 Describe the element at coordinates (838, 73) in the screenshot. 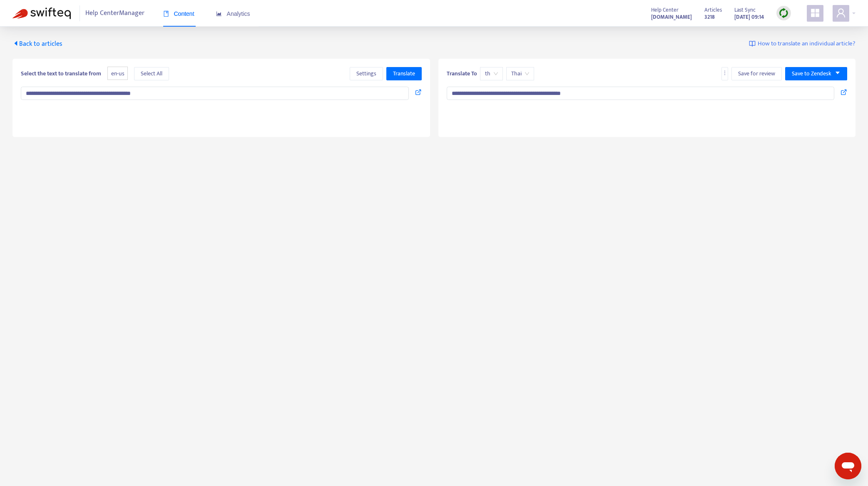

I see `span: caret-down` at that location.